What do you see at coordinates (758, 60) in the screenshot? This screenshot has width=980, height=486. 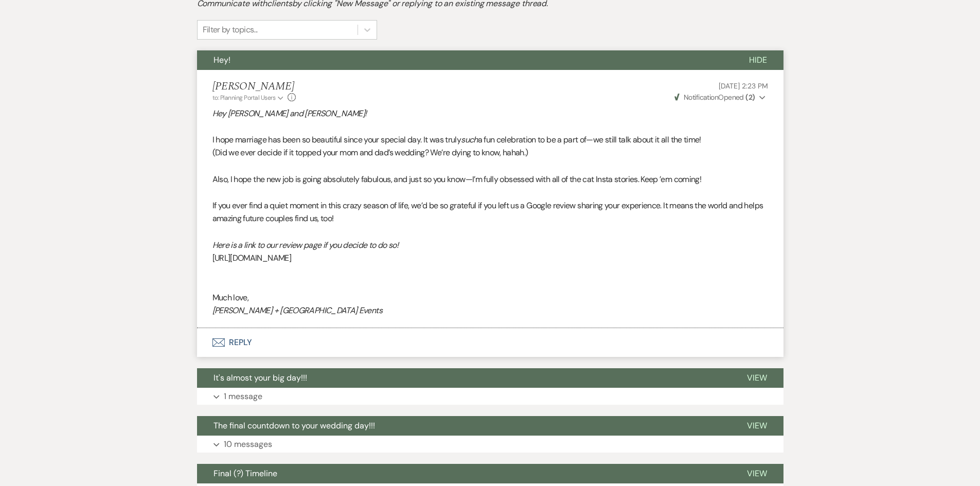 I see `span: Hide` at bounding box center [758, 60].